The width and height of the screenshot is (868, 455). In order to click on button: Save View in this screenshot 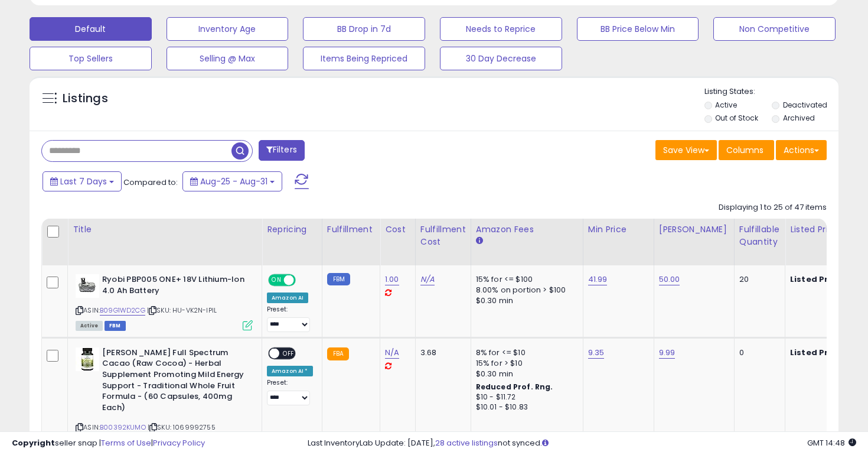, I will do `click(686, 150)`.